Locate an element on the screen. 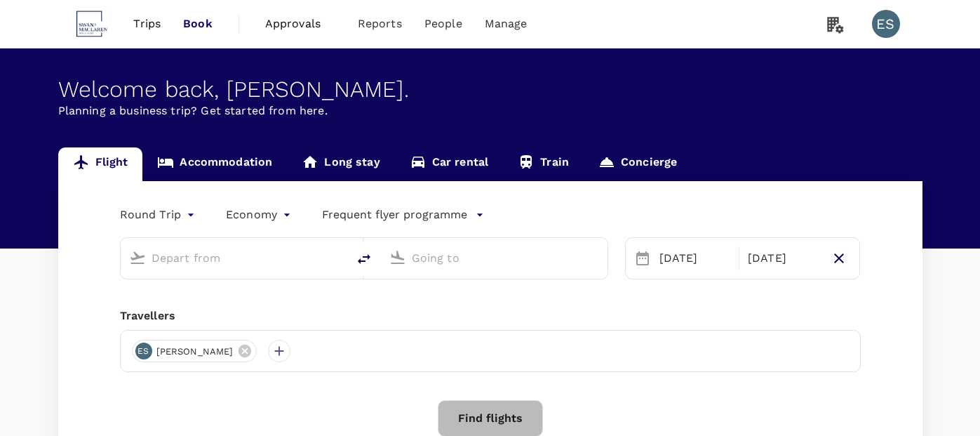 The height and width of the screenshot is (436, 980). a: Accommodation is located at coordinates (214, 164).